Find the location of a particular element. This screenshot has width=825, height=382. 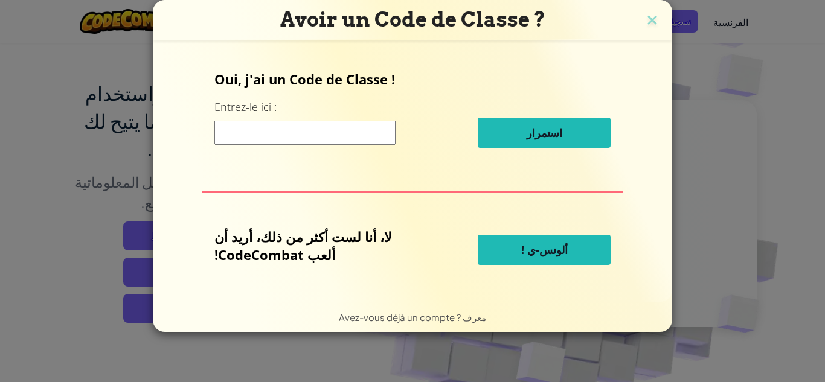

button: استمرار is located at coordinates (544, 133).